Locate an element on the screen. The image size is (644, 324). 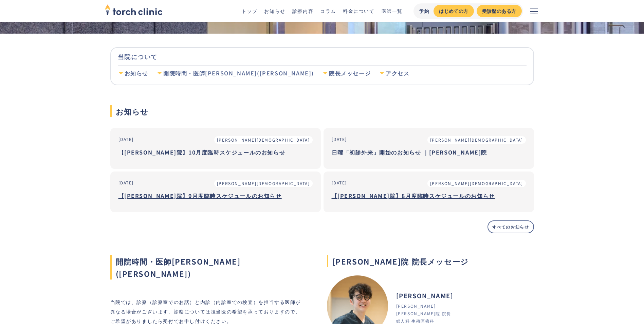
div: 婦人科 生殖医療科 is located at coordinates (415, 321).